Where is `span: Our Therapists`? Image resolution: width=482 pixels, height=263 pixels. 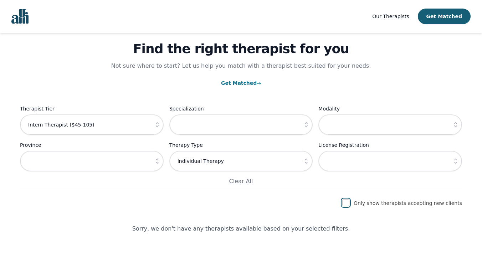 span: Our Therapists is located at coordinates (390, 16).